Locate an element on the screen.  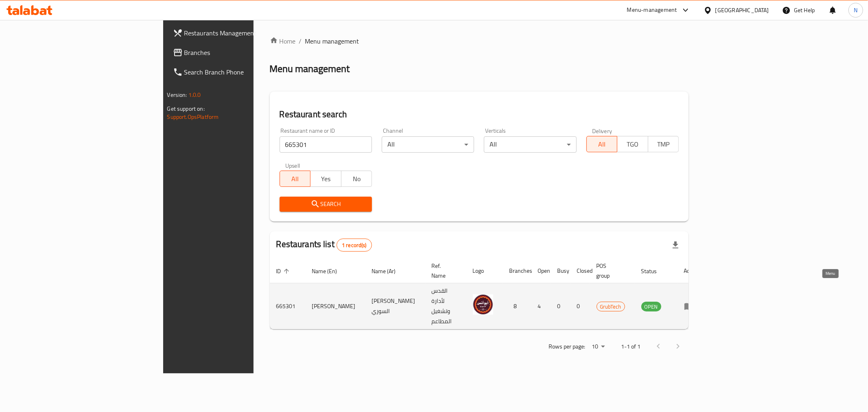
span: Restaurants Management is located at coordinates (243, 33).